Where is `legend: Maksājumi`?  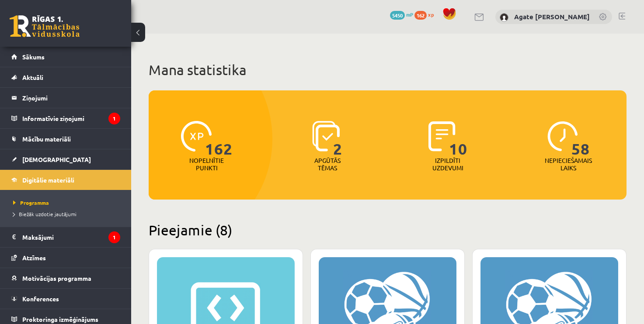 legend: Maksājumi is located at coordinates (71, 237).